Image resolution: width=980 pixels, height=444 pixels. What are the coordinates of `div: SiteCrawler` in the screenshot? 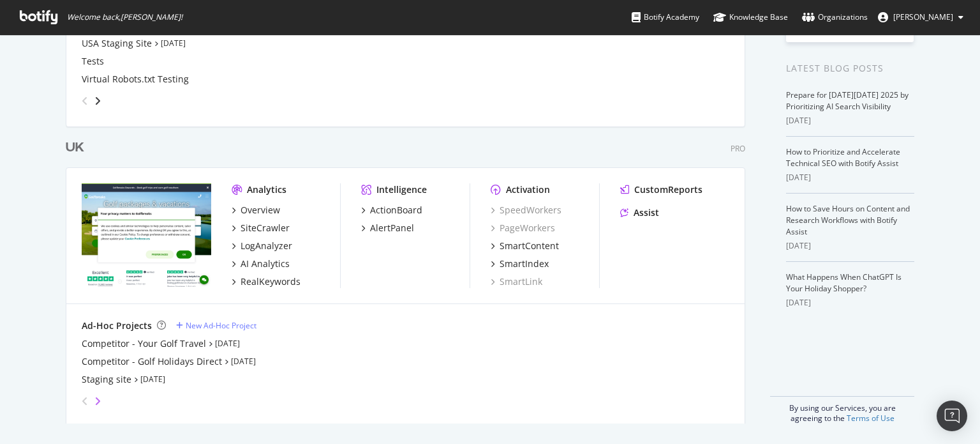 It's located at (265, 228).